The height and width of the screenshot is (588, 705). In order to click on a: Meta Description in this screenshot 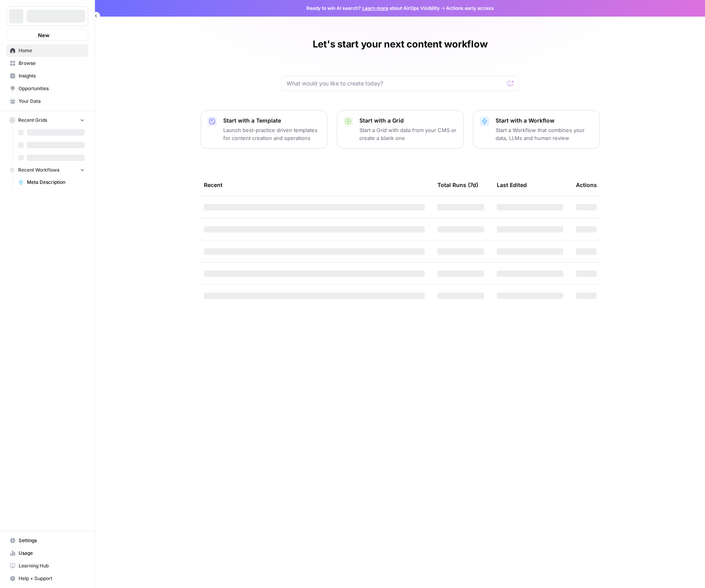, I will do `click(52, 183)`.